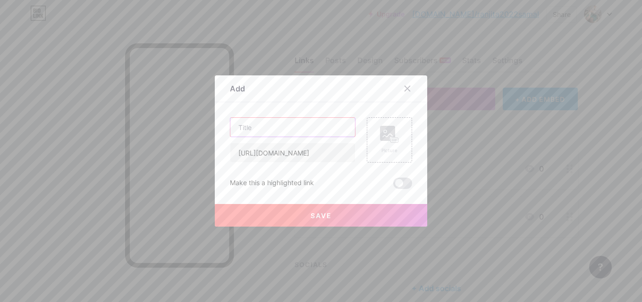 The image size is (642, 302). Describe the element at coordinates (237, 89) in the screenshot. I see `div: Add` at that location.